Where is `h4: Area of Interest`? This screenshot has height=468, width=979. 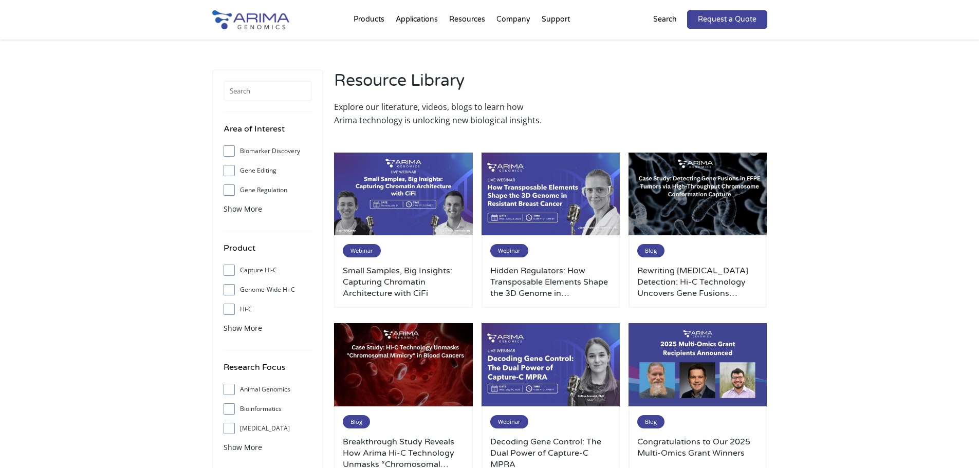
h4: Area of Interest is located at coordinates (268, 133).